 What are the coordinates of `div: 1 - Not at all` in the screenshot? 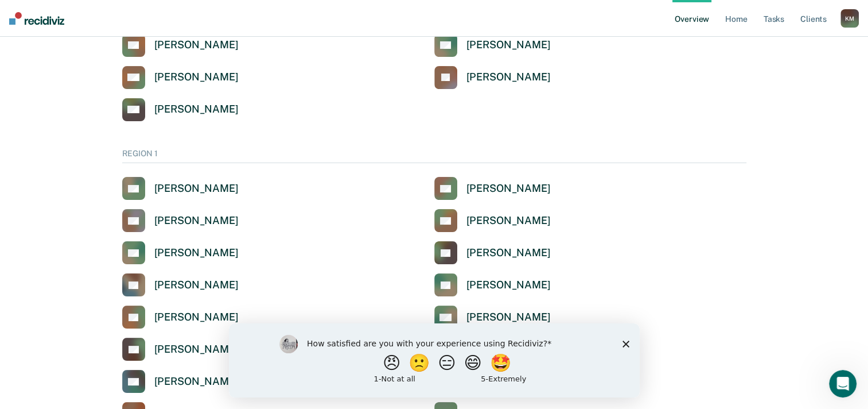 It's located at (132, 56).